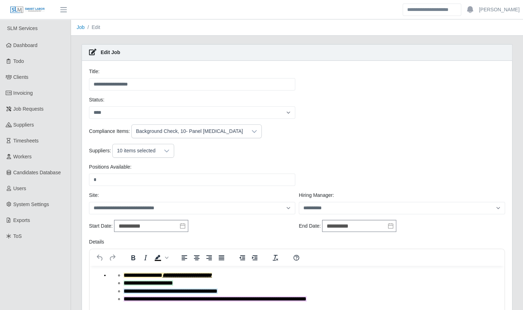 The image size is (523, 310). I want to click on strong: Edit Job, so click(110, 52).